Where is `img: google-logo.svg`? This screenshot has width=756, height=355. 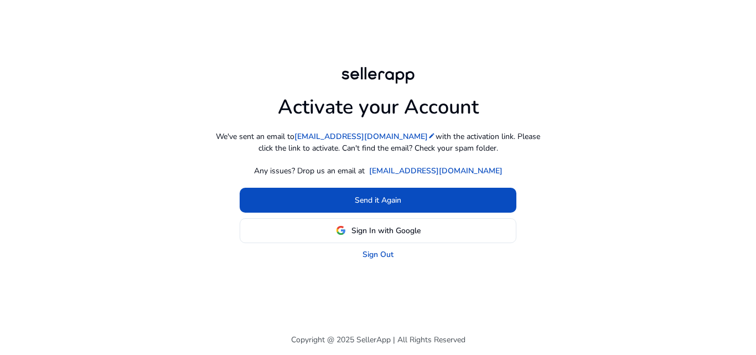 img: google-logo.svg is located at coordinates (341, 230).